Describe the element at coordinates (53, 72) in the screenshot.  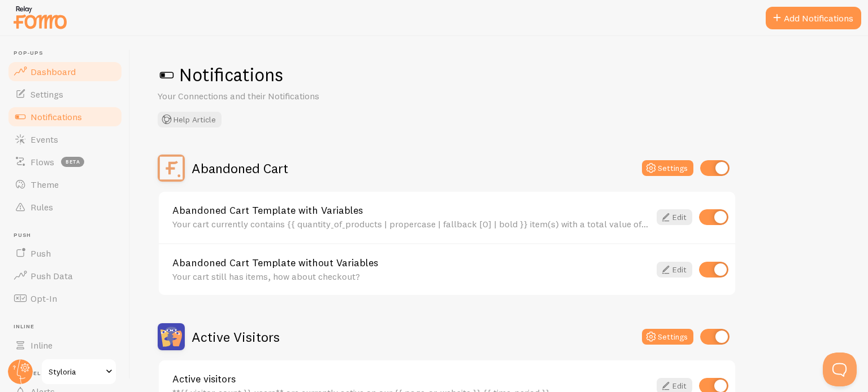
I see `span: Dashboard` at that location.